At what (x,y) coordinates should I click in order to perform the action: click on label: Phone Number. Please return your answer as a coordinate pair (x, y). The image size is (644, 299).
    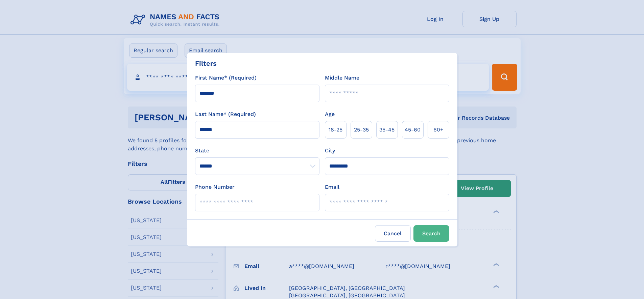
    Looking at the image, I should click on (215, 188).